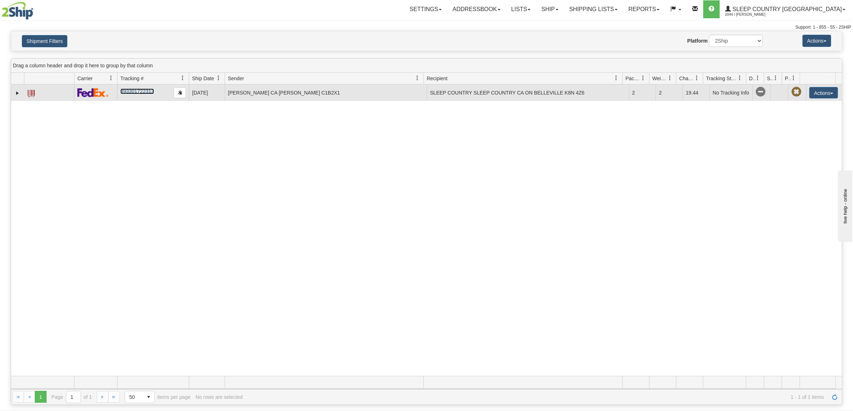 The width and height of the screenshot is (853, 411). Describe the element at coordinates (697, 41) in the screenshot. I see `label: Platform` at that location.